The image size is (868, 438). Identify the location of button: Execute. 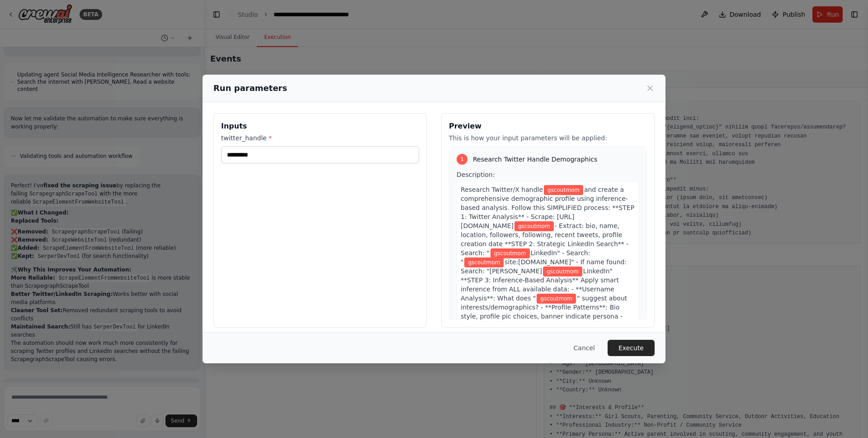
(632, 347).